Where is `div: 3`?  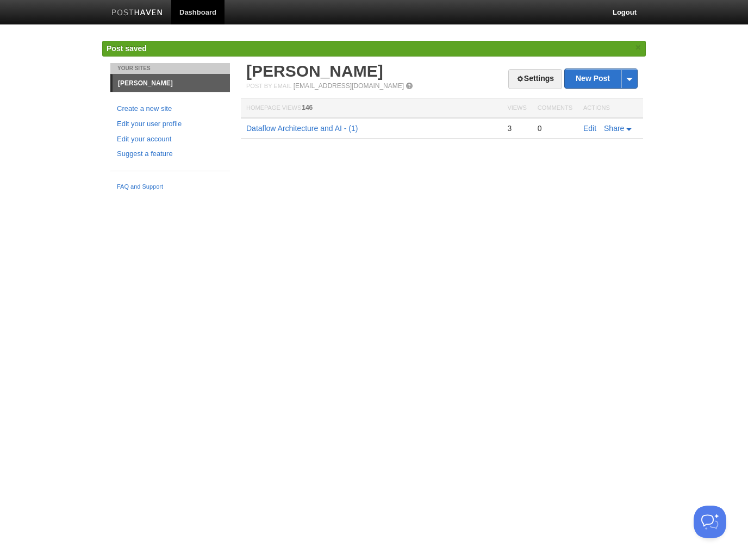 div: 3 is located at coordinates (516, 128).